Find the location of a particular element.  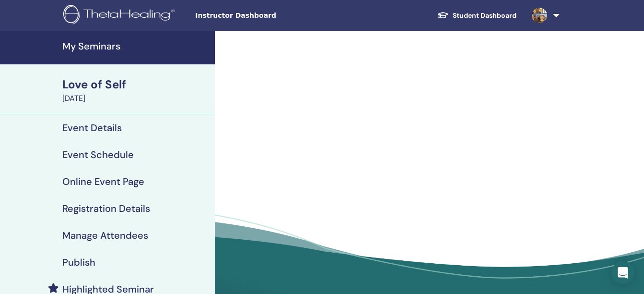

img: logo.png is located at coordinates (120, 15).